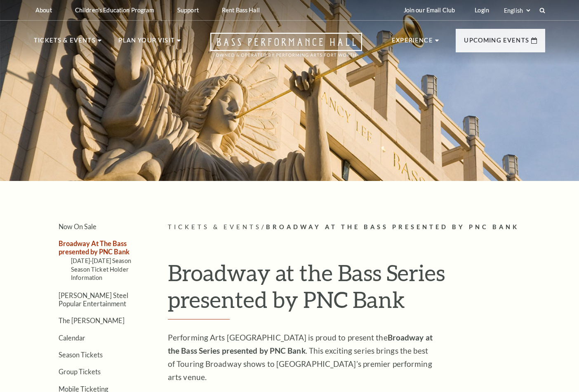 The width and height of the screenshot is (579, 392). I want to click on h1: Broadway at the Bass Series presented by PNC Bank, so click(356, 289).